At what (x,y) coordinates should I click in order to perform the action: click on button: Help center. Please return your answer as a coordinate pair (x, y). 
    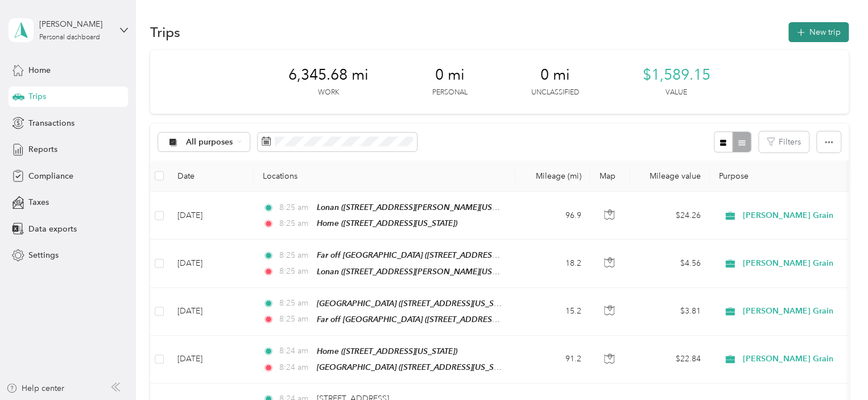
    Looking at the image, I should click on (35, 388).